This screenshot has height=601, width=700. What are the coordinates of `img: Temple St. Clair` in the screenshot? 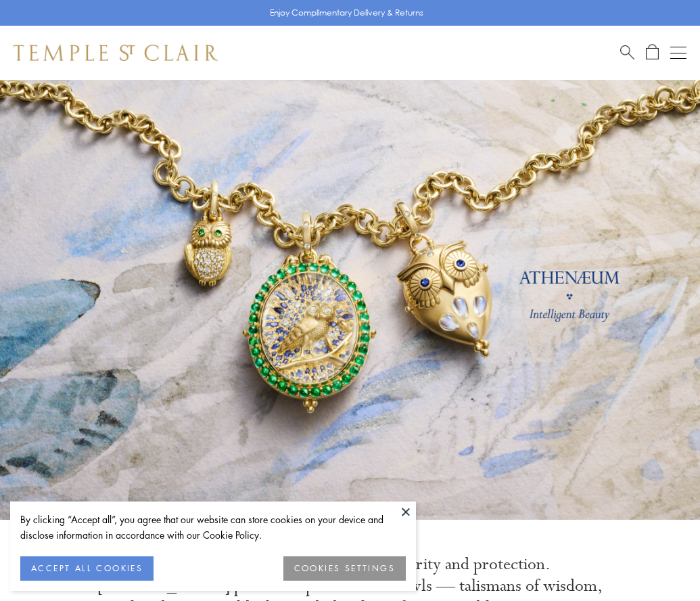 It's located at (115, 52).